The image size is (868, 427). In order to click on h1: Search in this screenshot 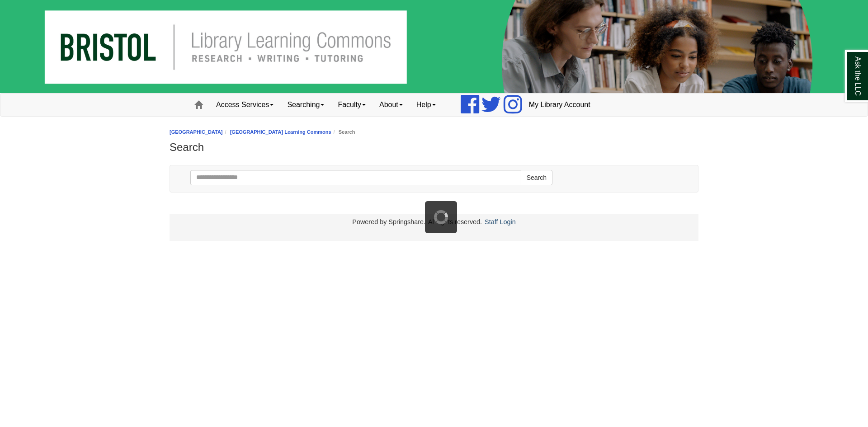, I will do `click(434, 147)`.